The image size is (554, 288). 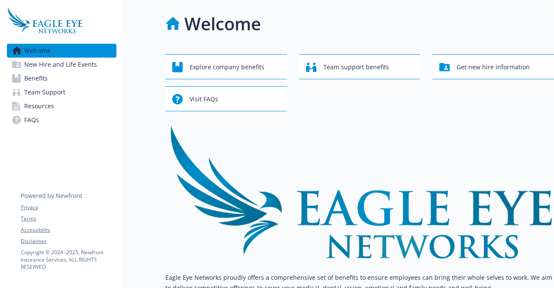 I want to click on h1: Welcome, so click(x=223, y=24).